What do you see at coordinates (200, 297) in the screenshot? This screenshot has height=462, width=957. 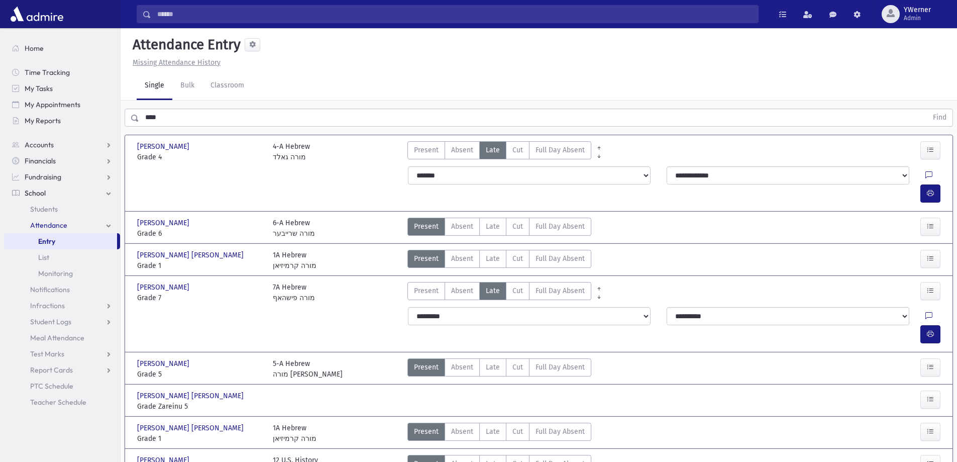 I see `span: Grade 7` at bounding box center [200, 297].